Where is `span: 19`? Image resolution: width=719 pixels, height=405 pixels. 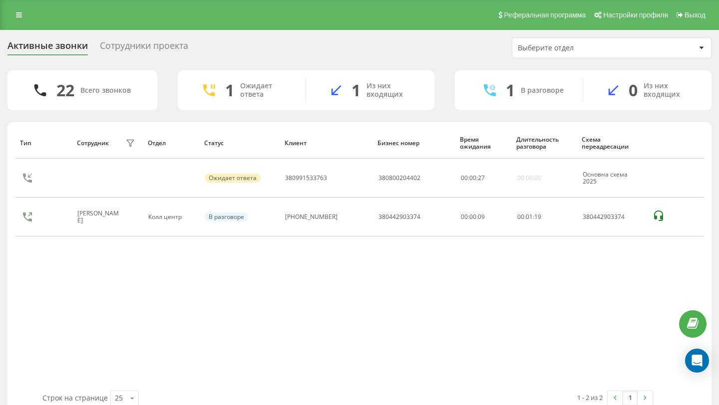 span: 19 is located at coordinates (538, 217).